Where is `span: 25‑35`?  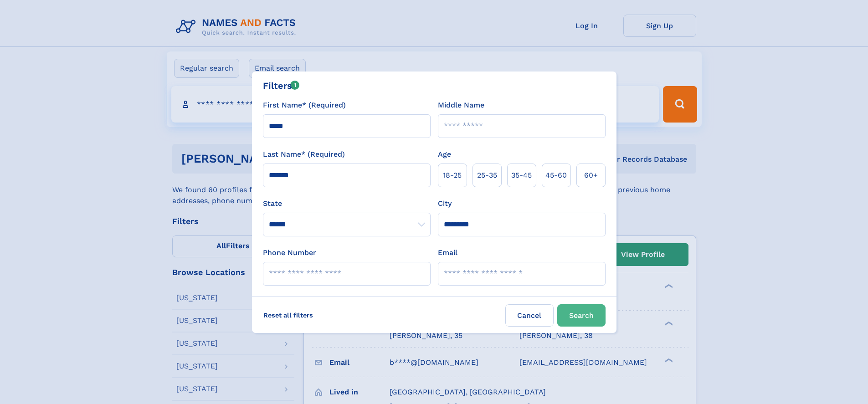
span: 25‑35 is located at coordinates (487, 175).